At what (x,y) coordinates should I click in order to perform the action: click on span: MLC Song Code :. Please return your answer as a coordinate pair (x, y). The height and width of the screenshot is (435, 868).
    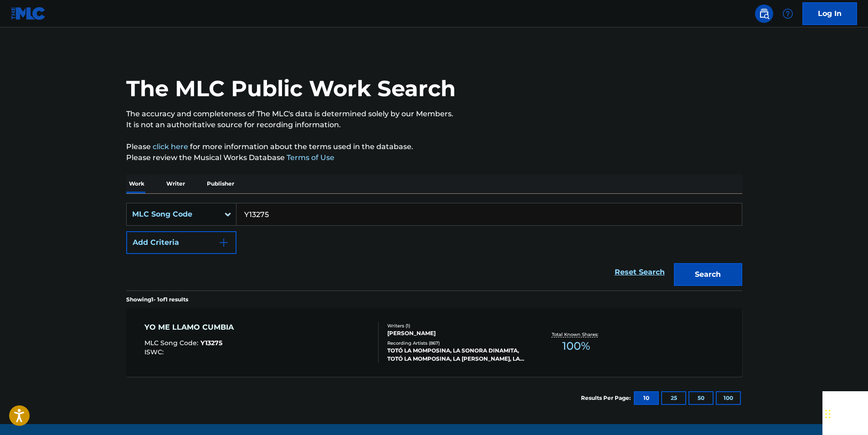
    Looking at the image, I should click on (172, 343).